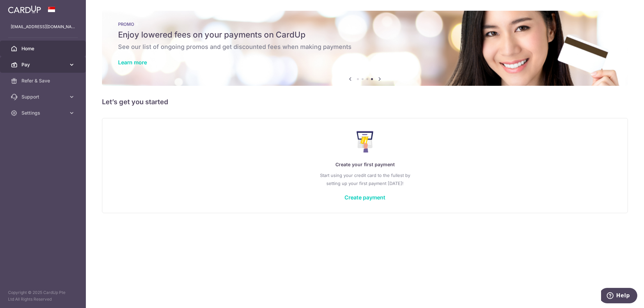 The height and width of the screenshot is (308, 644). What do you see at coordinates (133, 62) in the screenshot?
I see `a: Learn more` at bounding box center [133, 62].